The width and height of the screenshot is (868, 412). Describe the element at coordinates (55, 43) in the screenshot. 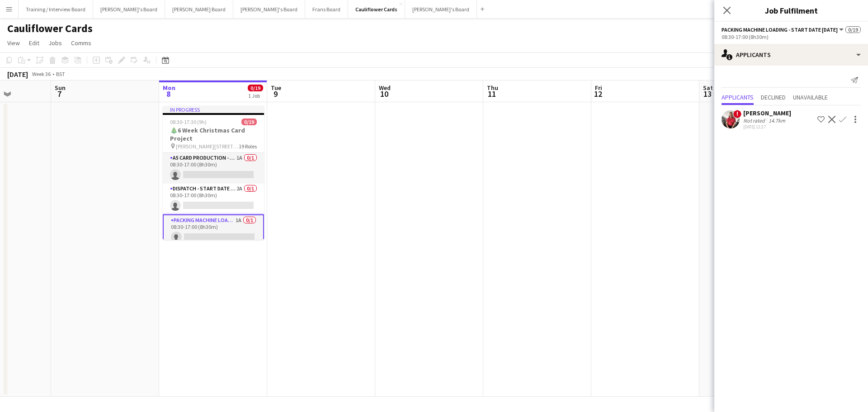

I see `a: Jobs` at that location.